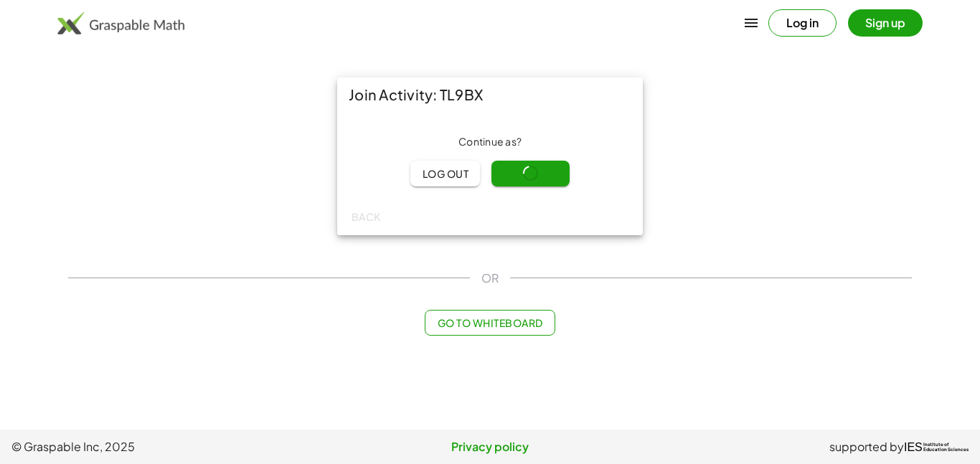 This screenshot has width=980, height=464. What do you see at coordinates (946, 448) in the screenshot?
I see `span: Institute of Education Sciences` at bounding box center [946, 448].